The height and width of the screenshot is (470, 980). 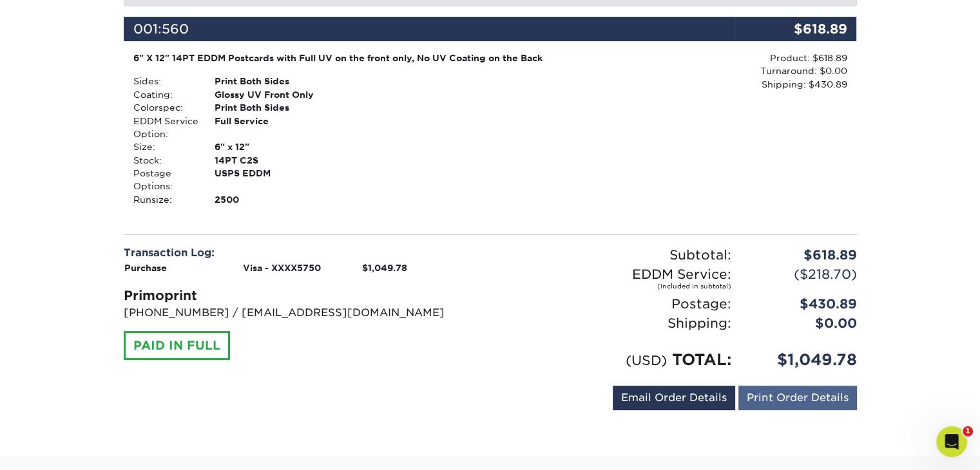 What do you see at coordinates (282, 268) in the screenshot?
I see `strong: Visa - XXXX5750` at bounding box center [282, 268].